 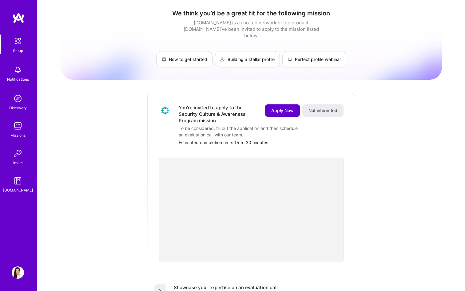 I want to click on div: Discovery, so click(x=18, y=108).